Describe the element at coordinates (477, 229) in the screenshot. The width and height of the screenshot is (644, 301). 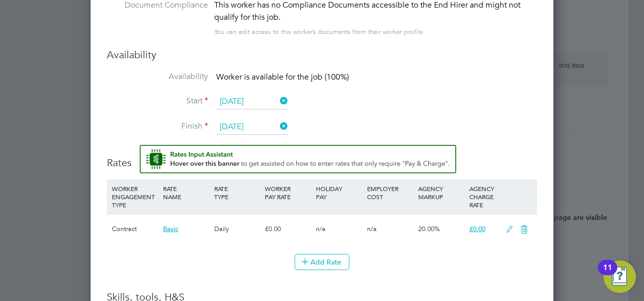
I see `span: £0.00` at that location.